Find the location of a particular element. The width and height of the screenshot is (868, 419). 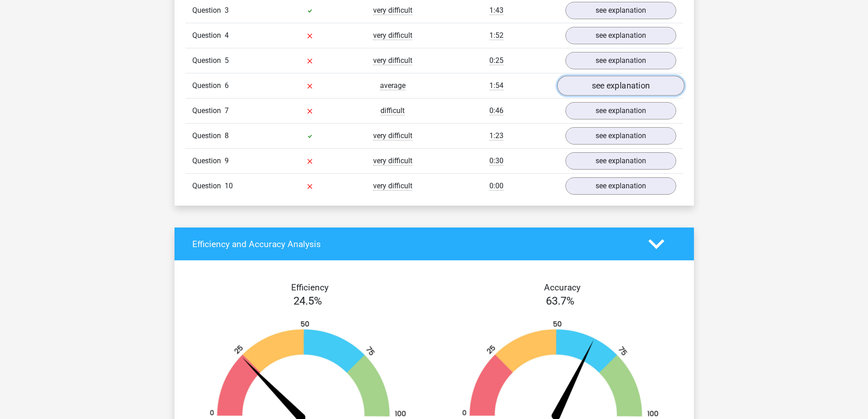

span: 8 is located at coordinates (226, 135).